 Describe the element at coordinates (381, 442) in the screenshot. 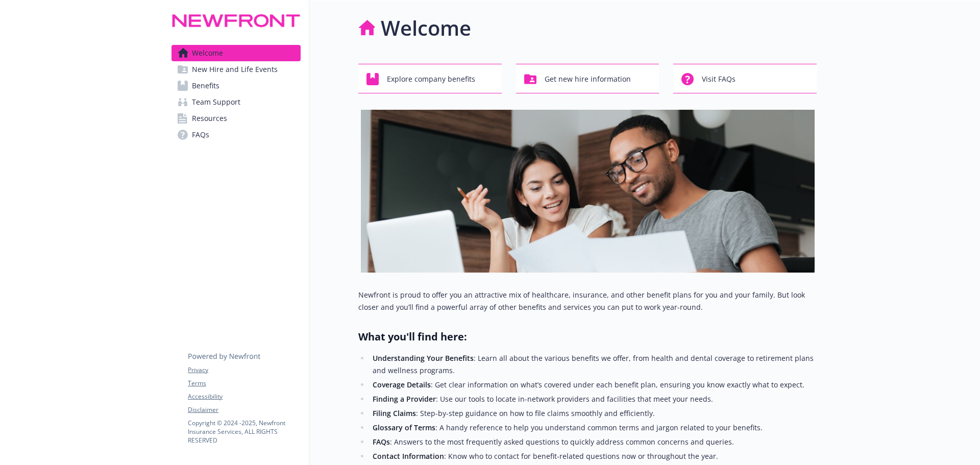

I see `strong: FAQs` at that location.